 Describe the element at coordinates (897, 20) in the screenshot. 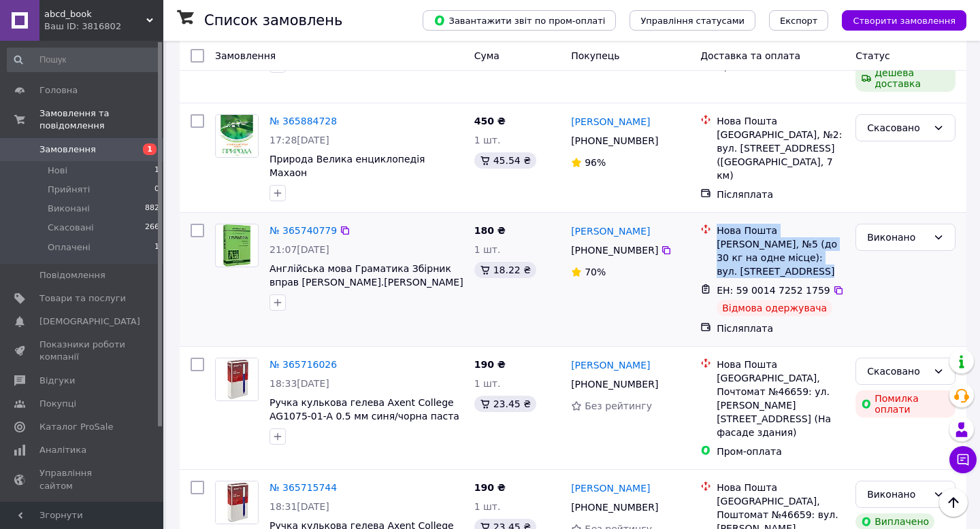

I see `a: Створити замовлення` at that location.